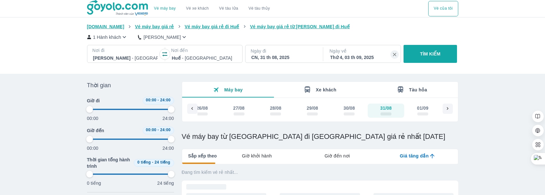 The height and width of the screenshot is (195, 545). I want to click on p: Nơi đi, so click(126, 50).